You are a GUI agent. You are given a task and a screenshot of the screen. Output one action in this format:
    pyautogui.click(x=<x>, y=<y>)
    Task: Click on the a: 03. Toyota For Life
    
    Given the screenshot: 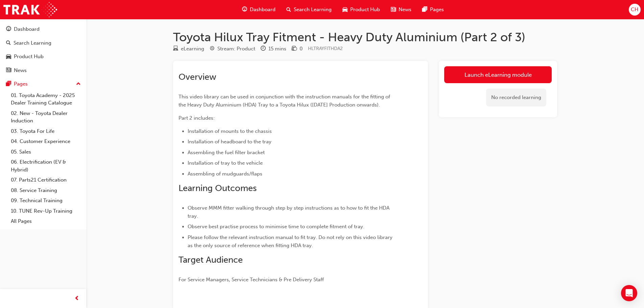 What is the action you would take?
    pyautogui.click(x=46, y=131)
    